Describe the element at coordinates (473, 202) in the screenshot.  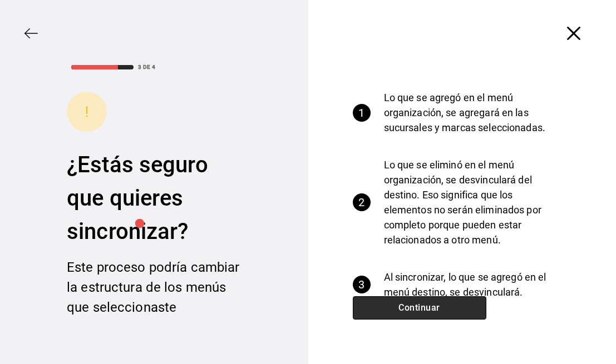
I see `p: Lo que se eliminó en el menú organización, se desvinculará del destino. Eso significa que los ele...` at that location.